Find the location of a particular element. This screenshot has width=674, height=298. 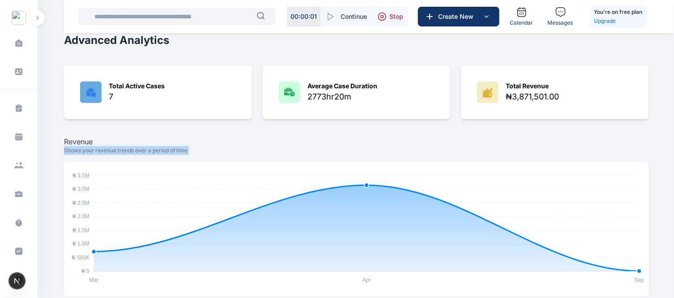

p: Revenue is located at coordinates (356, 142).